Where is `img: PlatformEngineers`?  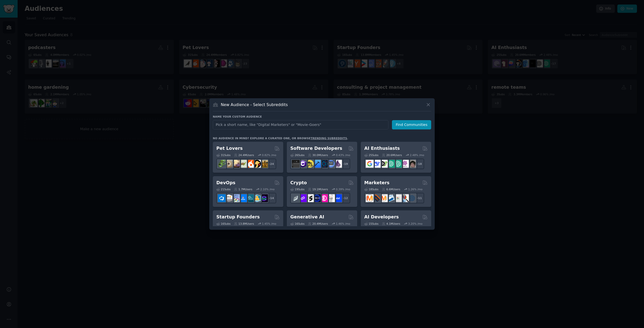
img: PlatformEngineers is located at coordinates (264, 198).